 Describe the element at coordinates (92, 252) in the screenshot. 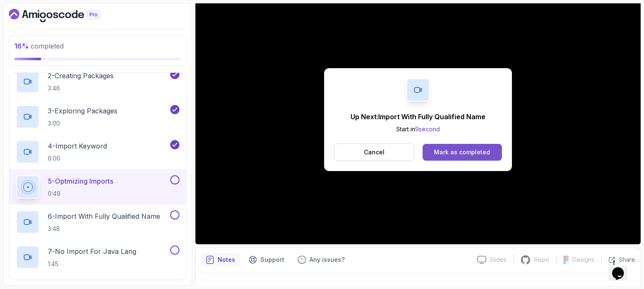

I see `p: 7 - No Import For Java Lang` at that location.